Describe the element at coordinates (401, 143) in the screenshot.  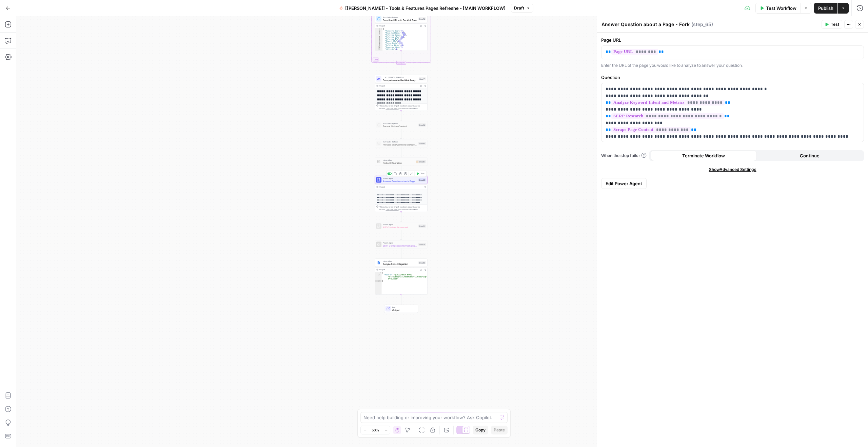
I see `div: Run Code · PythonProcess and Combine Markdown ParagraphsStep 60` at that location.